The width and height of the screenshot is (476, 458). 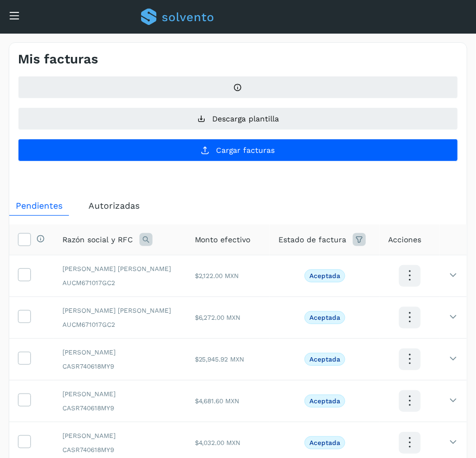 I want to click on a: Descarga plantilla, so click(x=238, y=119).